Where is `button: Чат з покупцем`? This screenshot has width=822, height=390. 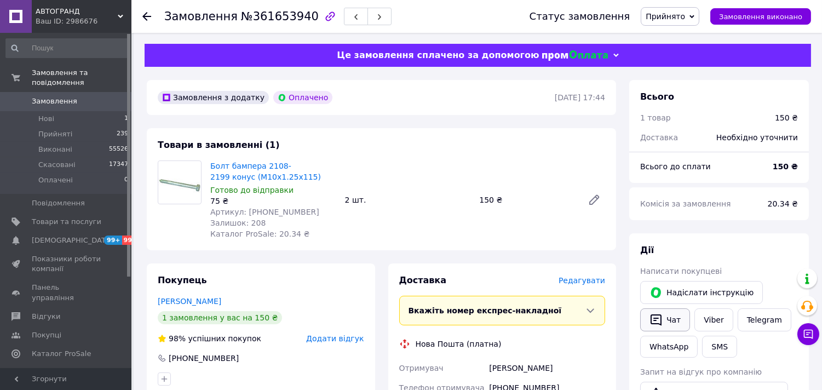 button: Чат з покупцем is located at coordinates (808, 334).